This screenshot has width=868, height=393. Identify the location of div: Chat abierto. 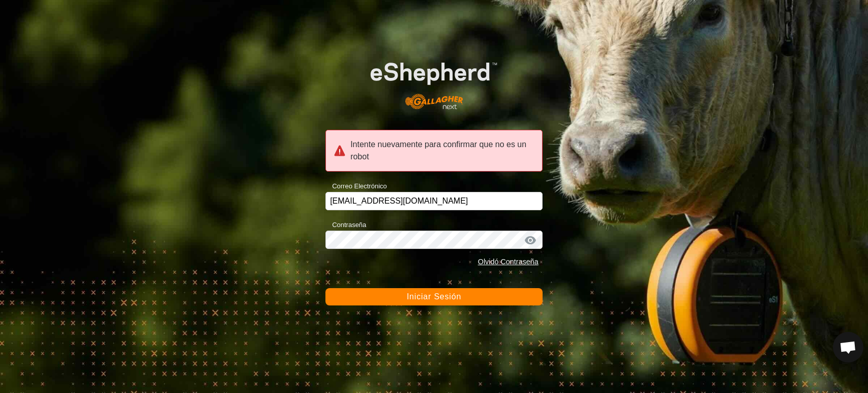
(848, 347).